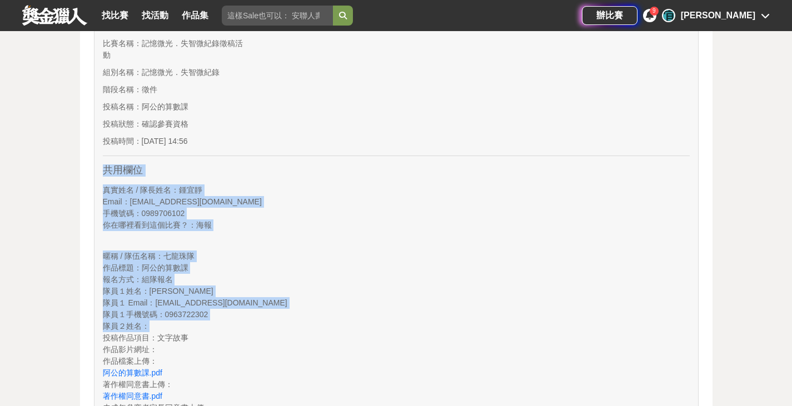 The height and width of the screenshot is (406, 792). What do you see at coordinates (277, 16) in the screenshot?
I see `input: 這樣Sale也可以： 安聯人壽創意銷售法募集` at bounding box center [277, 16].